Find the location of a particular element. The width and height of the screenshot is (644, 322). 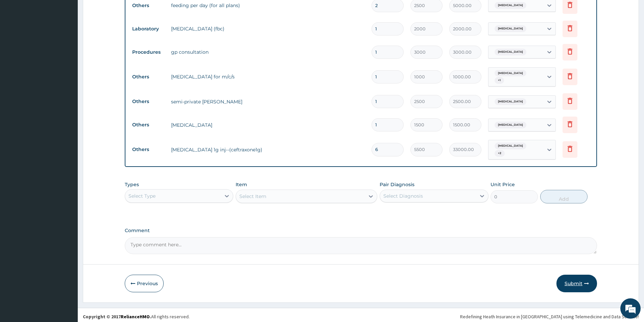

label: Comment is located at coordinates (361, 230).